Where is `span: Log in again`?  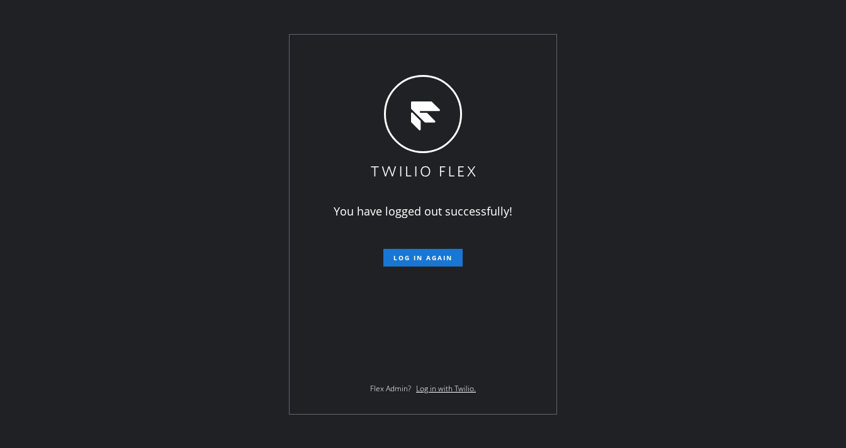 span: Log in again is located at coordinates (423, 257).